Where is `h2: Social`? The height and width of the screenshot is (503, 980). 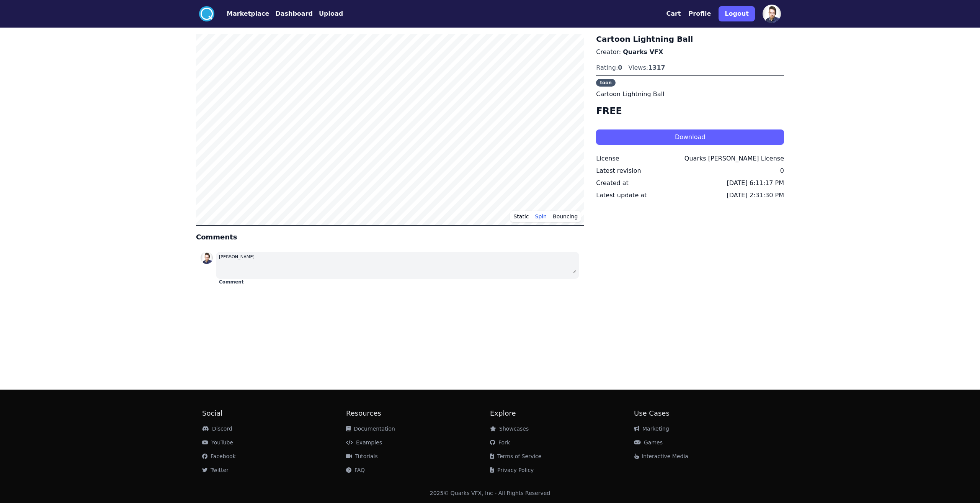 h2: Social is located at coordinates (274, 414).